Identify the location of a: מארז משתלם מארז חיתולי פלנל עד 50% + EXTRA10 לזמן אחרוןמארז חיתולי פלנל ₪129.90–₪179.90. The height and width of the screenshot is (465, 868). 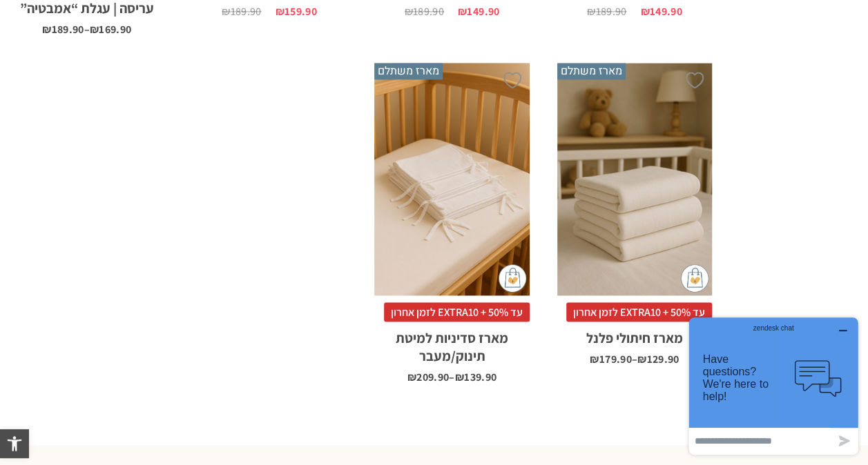
(634, 214).